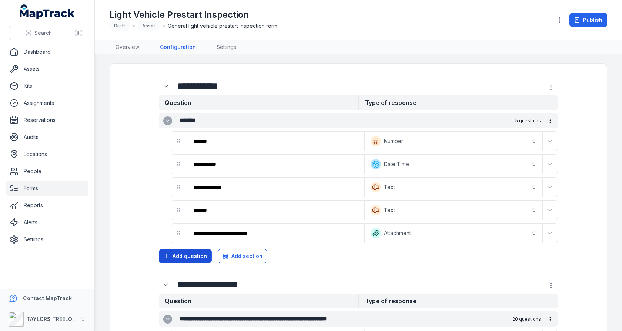 Image resolution: width=622 pixels, height=331 pixels. What do you see at coordinates (193, 15) in the screenshot?
I see `h1: Light Vehicle Prestart Inspection` at bounding box center [193, 15].